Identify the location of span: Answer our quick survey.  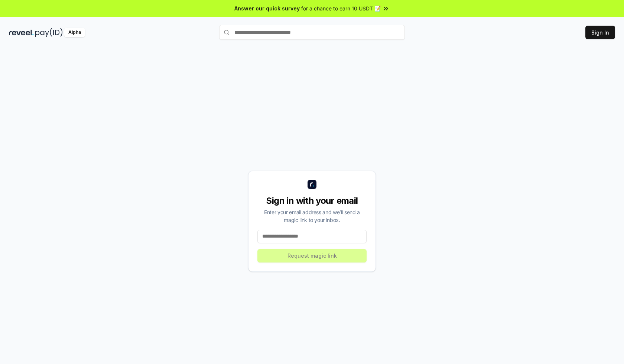
(267, 9).